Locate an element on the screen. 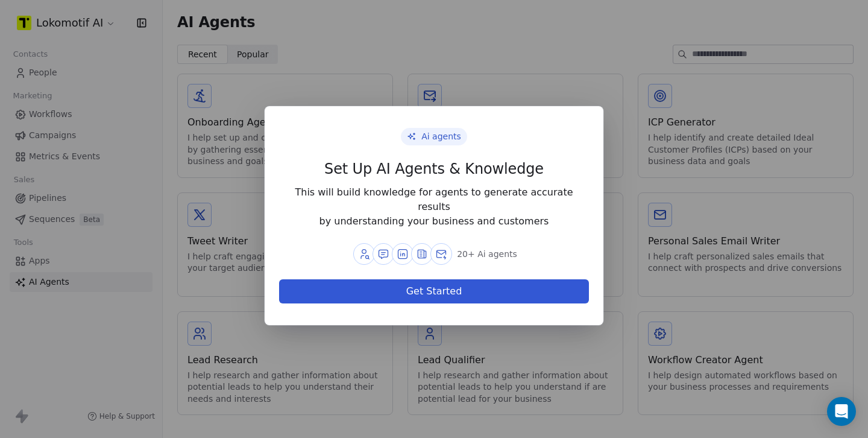 The height and width of the screenshot is (438, 868). button: Get Started is located at coordinates (434, 291).